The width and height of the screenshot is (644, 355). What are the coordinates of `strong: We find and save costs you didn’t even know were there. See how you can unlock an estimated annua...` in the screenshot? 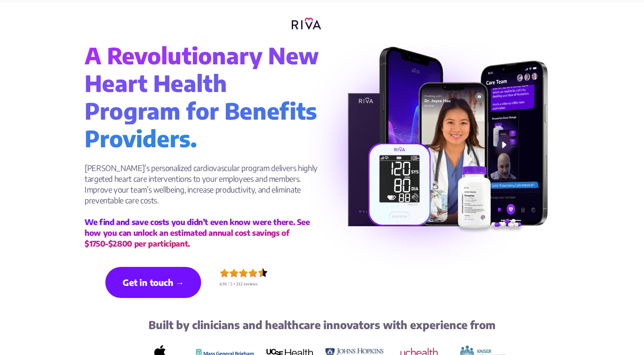 It's located at (197, 233).